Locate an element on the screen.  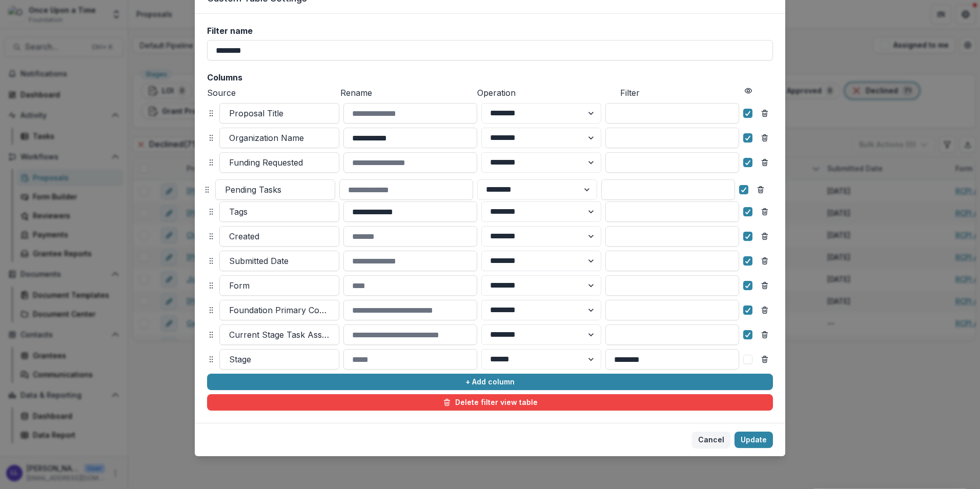
p: Source is located at coordinates (272, 93).